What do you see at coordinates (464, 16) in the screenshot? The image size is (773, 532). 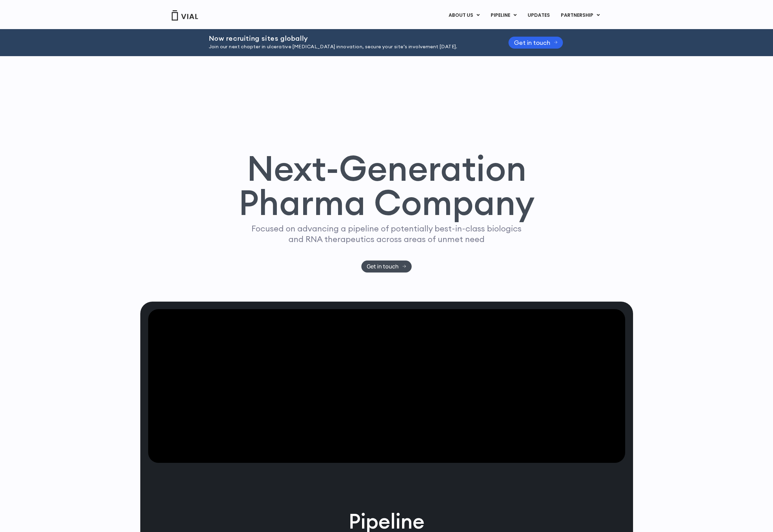 I see `a: ABOUT USMenu Toggle` at bounding box center [464, 16].